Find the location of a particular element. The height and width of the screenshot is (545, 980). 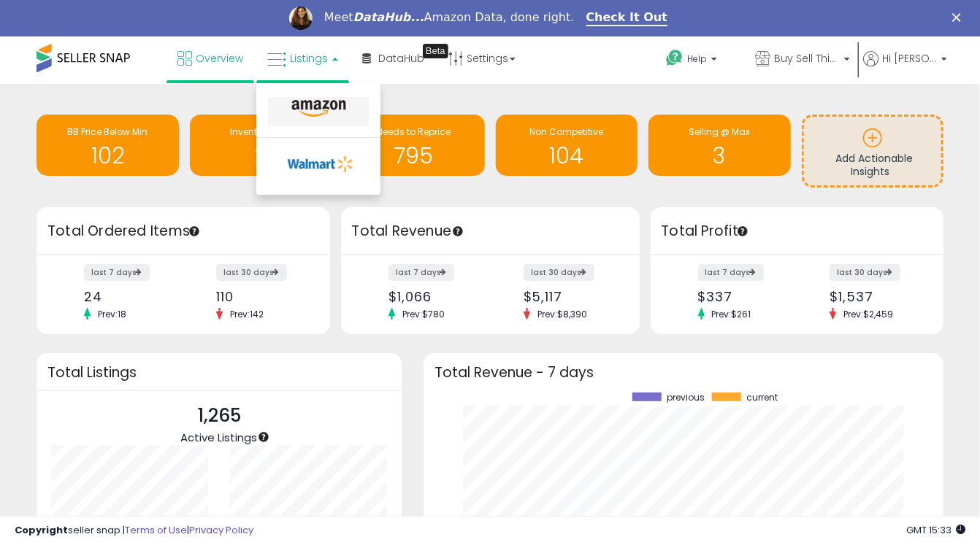

a: DataHub is located at coordinates (393, 58).